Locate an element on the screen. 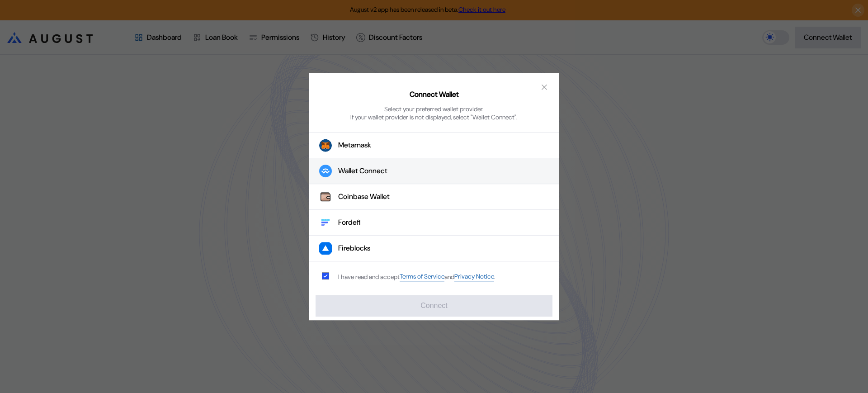 The height and width of the screenshot is (393, 868). button: close modal is located at coordinates (544, 88).